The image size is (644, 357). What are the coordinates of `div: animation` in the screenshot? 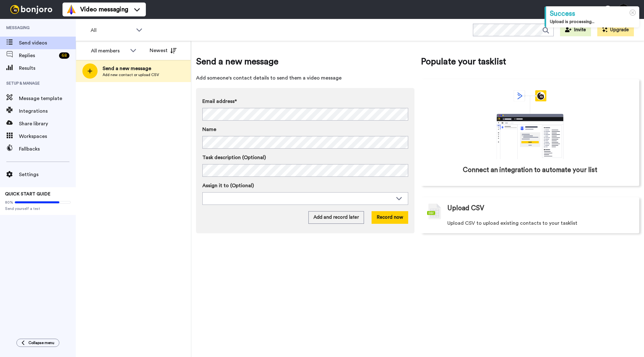 It's located at (530, 124).